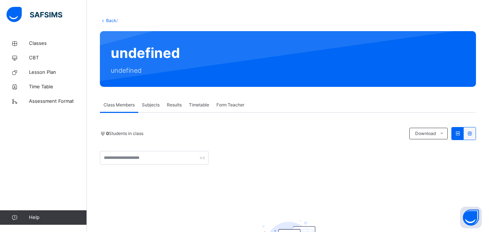 The width and height of the screenshot is (489, 232). I want to click on span: Class Members, so click(119, 105).